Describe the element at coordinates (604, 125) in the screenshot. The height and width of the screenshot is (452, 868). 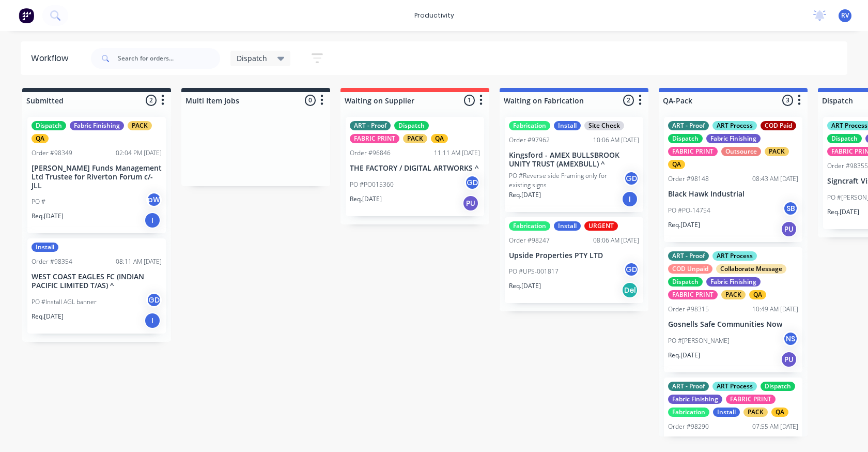
I see `div: Site Check` at that location.